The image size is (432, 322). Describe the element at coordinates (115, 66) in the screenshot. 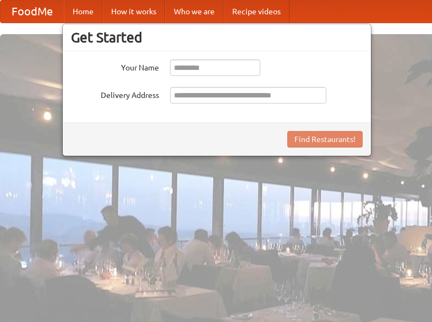

I see `label: Your Name` at that location.